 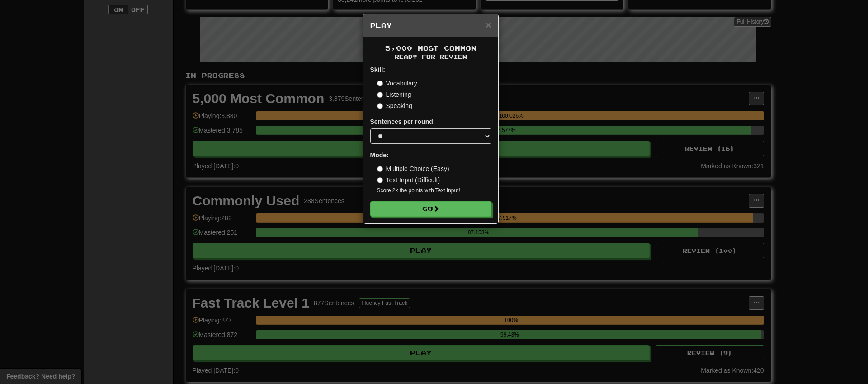 What do you see at coordinates (380, 169) in the screenshot?
I see `input: Multiple Choice (Easy)` at bounding box center [380, 169].